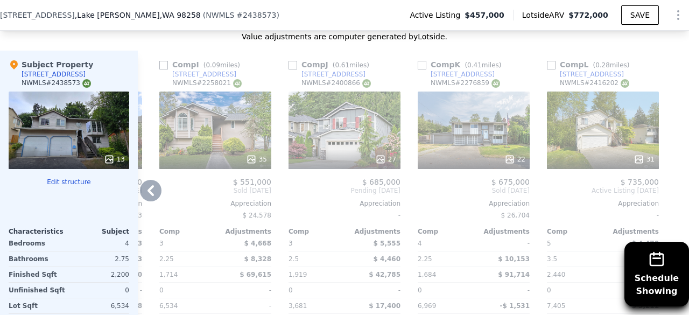  What do you see at coordinates (219, 15) in the screenshot?
I see `span: NWMLS` at bounding box center [219, 15].